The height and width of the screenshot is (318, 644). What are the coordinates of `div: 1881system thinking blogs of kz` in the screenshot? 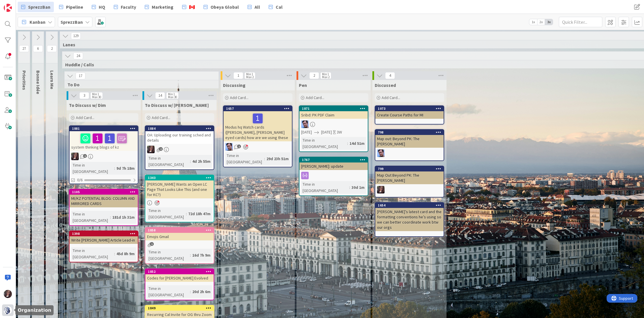 It's located at (104, 139).